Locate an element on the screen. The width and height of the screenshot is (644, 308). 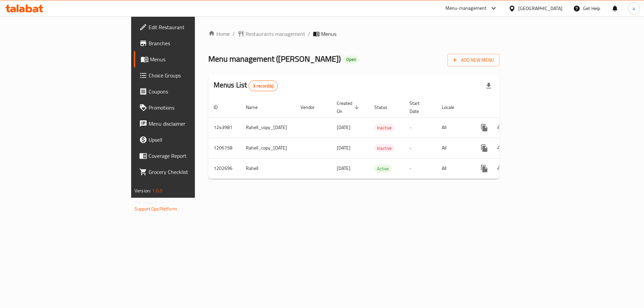
span: Upsell is located at coordinates (191, 140).